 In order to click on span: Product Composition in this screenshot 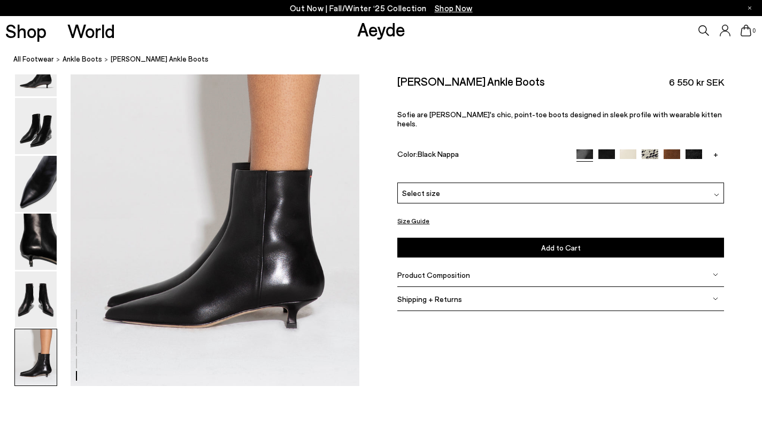, I will do `click(434, 274)`.